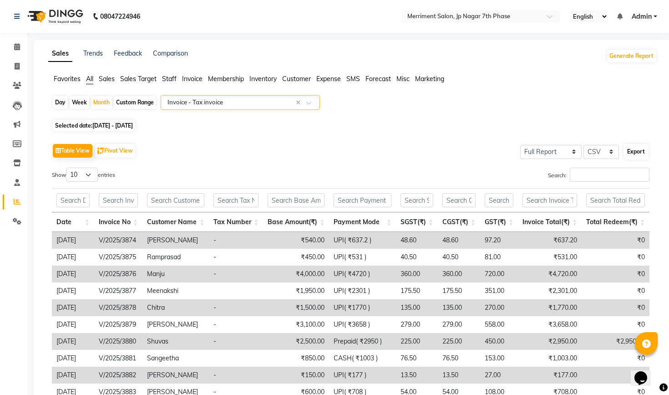  I want to click on input: Search Invoice No, so click(118, 200).